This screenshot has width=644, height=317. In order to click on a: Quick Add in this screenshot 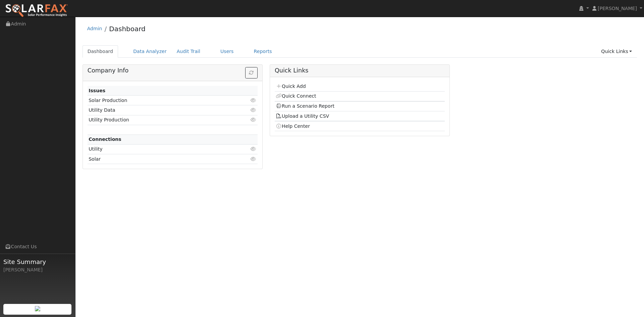, I will do `click(291, 86)`.